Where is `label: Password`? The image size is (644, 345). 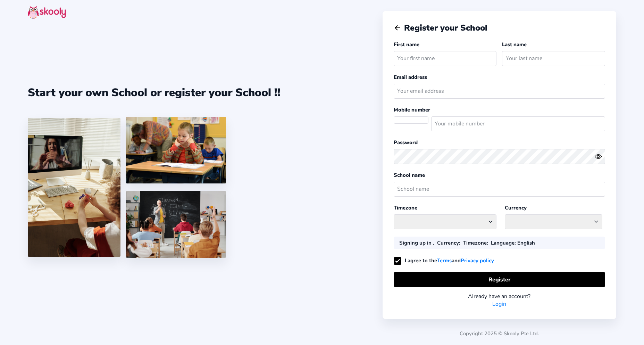
label: Password is located at coordinates (406, 142).